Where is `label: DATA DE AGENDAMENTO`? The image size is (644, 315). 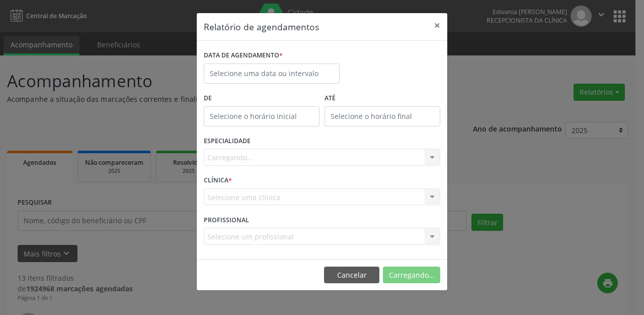 label: DATA DE AGENDAMENTO is located at coordinates (243, 56).